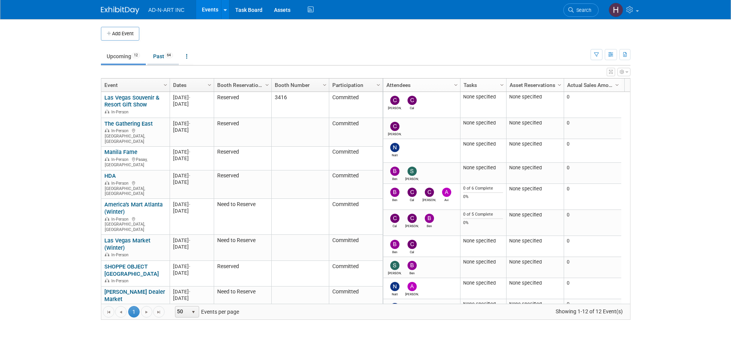 The width and height of the screenshot is (731, 352). I want to click on img: Avi Pisarevsky, so click(446, 192).